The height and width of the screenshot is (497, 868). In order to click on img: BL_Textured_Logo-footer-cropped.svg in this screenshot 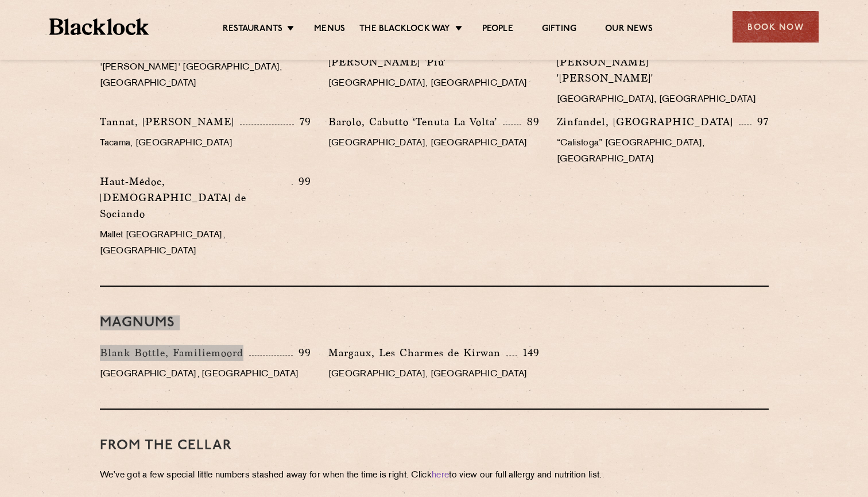, I will do `click(99, 26)`.